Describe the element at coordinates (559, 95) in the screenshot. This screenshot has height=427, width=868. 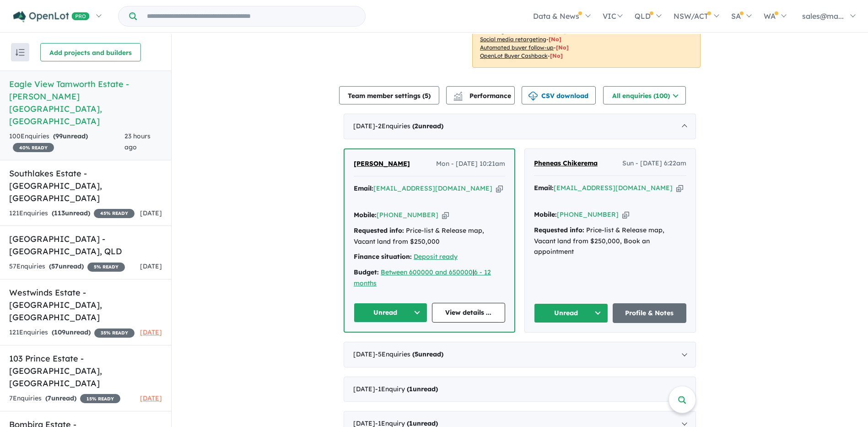
I see `button: CSV download` at that location.